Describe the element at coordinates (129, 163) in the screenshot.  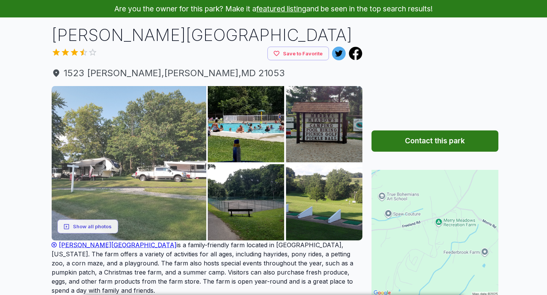
I see `img: AAcXr8riXzCrl9gN4-AJ2A9dTewnVxck6tgIqRiFUykcDzHxaWf9Gf8uJamntjy0vP4ot_oygvBLh5ilCpqqvkdmgfOd6je2O...` at that location.